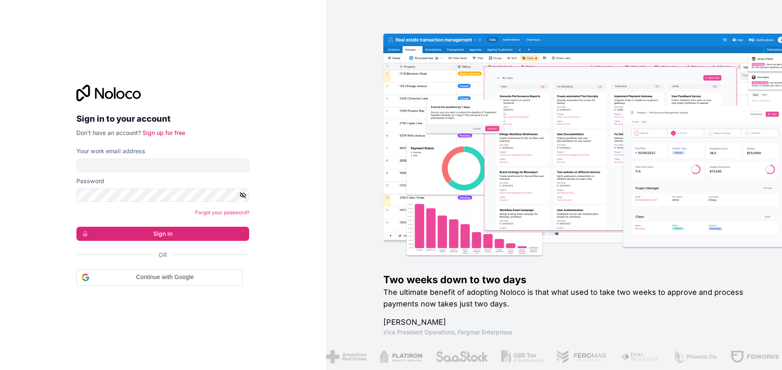 The width and height of the screenshot is (782, 370). I want to click on h1: Vice President Operations , Fergmar Enterprises, so click(569, 332).